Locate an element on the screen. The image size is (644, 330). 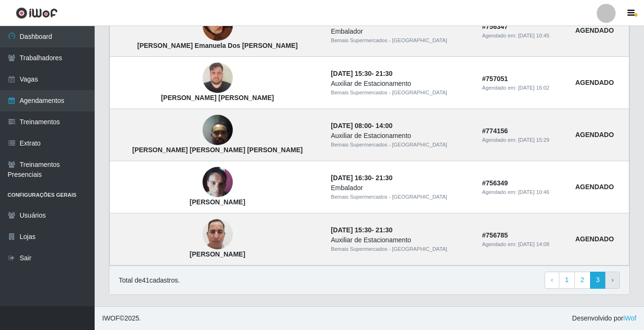
strong: # 756785 is located at coordinates (495, 235).